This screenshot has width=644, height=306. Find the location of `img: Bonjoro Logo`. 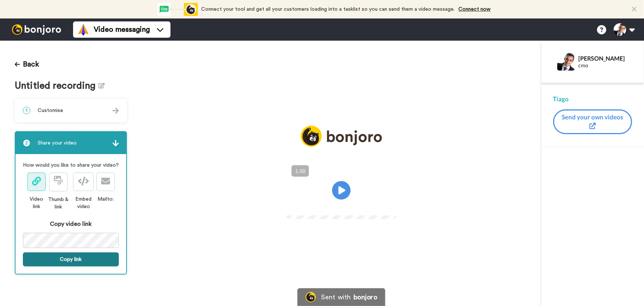

img: Bonjoro Logo is located at coordinates (311, 297).